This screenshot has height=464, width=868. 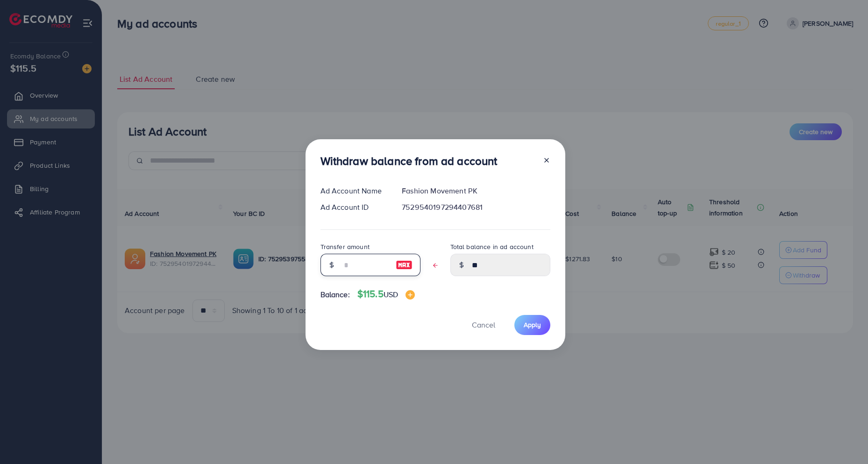 What do you see at coordinates (532, 325) in the screenshot?
I see `button: Apply` at bounding box center [532, 325].